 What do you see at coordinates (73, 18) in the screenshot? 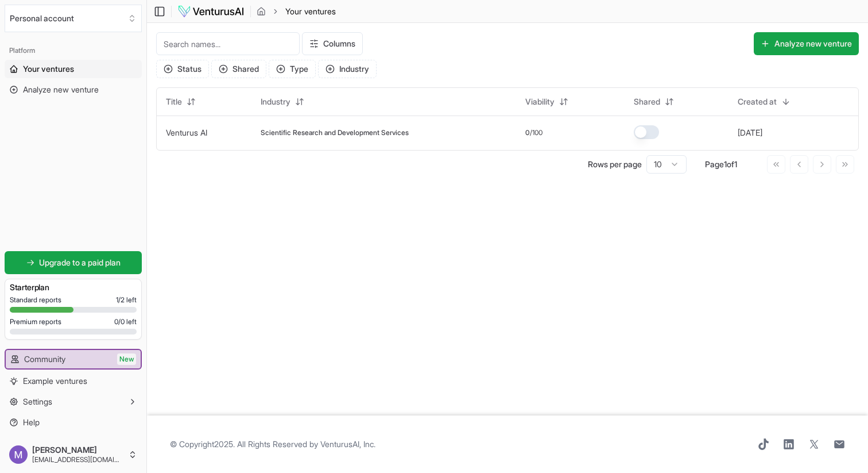
I see `button: Select an organization` at bounding box center [73, 18].